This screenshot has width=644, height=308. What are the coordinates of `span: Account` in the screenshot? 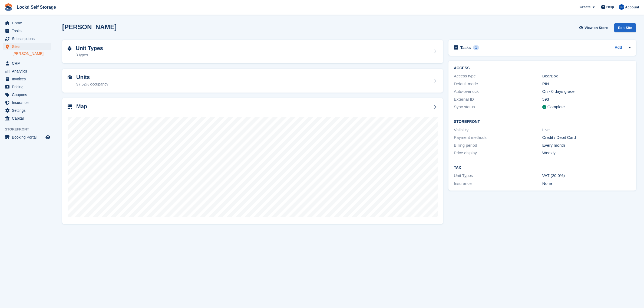 It's located at (632, 8).